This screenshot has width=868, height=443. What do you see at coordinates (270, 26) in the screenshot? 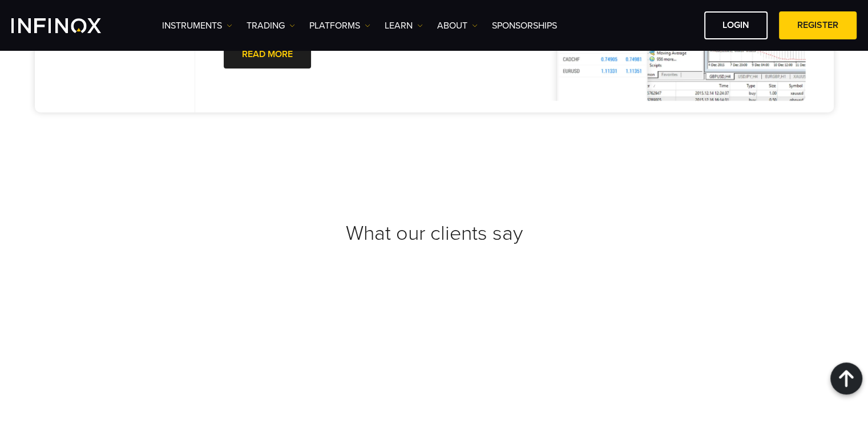
I see `a: TRADING` at bounding box center [270, 26].